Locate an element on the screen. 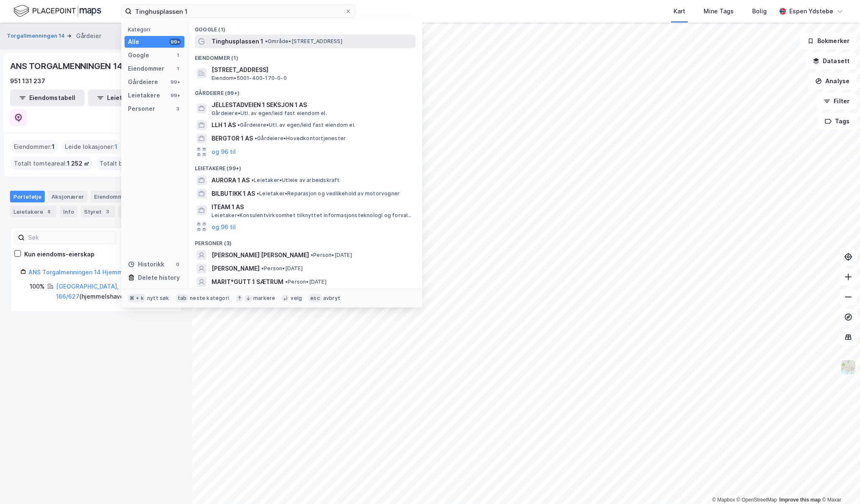  span: Leietaker • Konsulentvirksomhet tilknyttet informasjonsteknologi og forvaltning og drift av IT-sy... is located at coordinates (313, 215).